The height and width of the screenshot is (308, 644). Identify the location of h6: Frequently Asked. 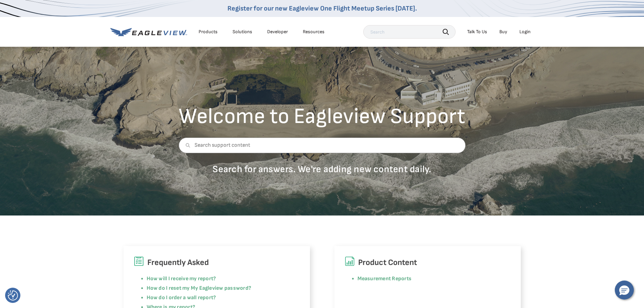
(217, 263).